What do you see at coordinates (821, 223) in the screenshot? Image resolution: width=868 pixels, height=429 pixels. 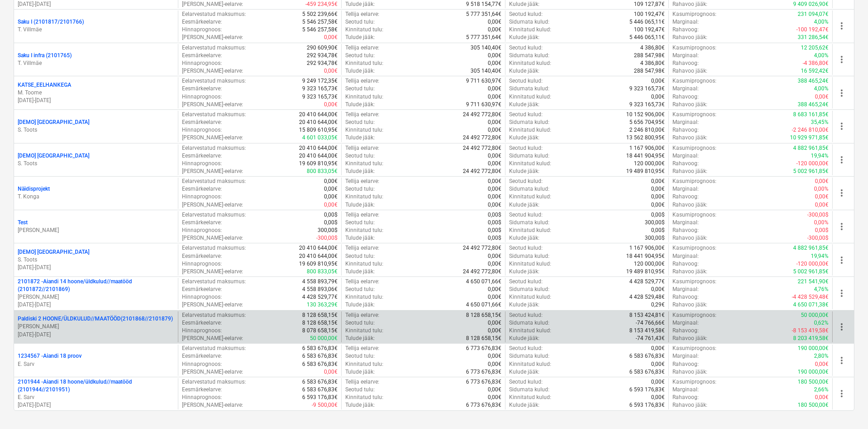 I see `p: 0,00%` at bounding box center [821, 223].